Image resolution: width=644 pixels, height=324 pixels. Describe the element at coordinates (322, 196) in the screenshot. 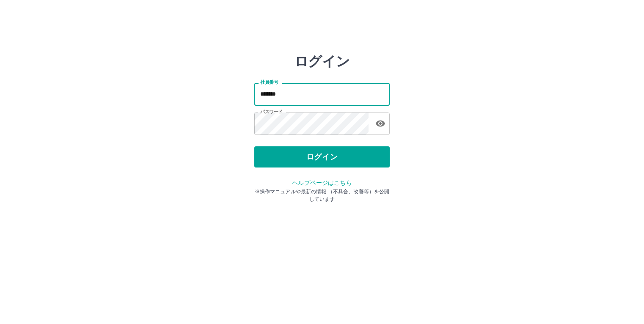

I see `p: ※操作マニュアルや最新の情報 （不具合、改善等）を公開しています` at that location.